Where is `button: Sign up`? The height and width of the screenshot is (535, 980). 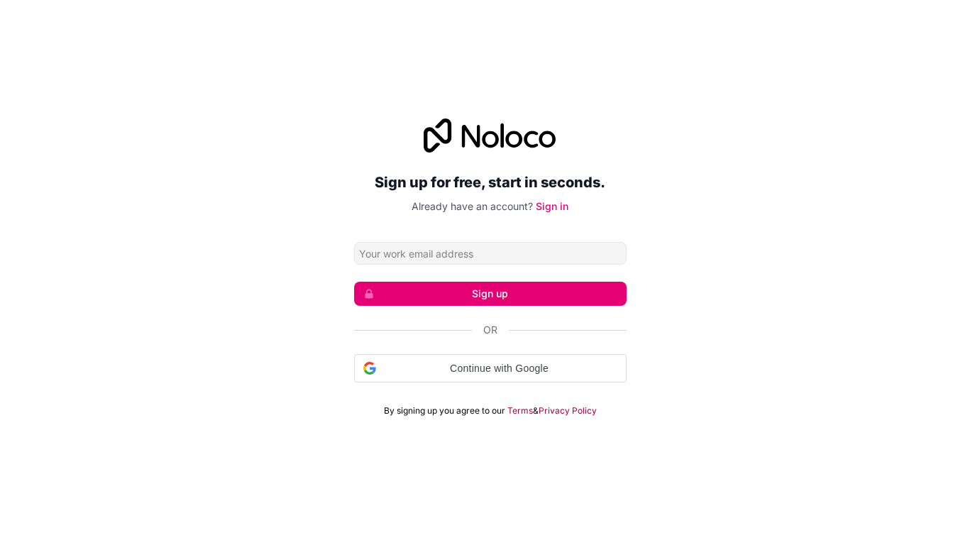
button: Sign up is located at coordinates (490, 294).